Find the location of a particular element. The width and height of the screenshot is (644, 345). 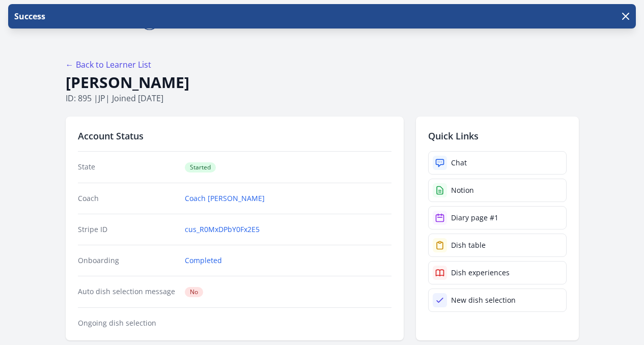

a: ← Back to Learner List is located at coordinates (109, 65).